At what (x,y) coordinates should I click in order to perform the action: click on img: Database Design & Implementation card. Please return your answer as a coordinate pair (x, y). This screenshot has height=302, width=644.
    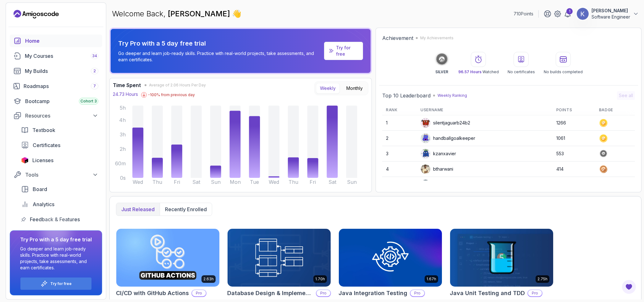
    Looking at the image, I should click on (279, 258).